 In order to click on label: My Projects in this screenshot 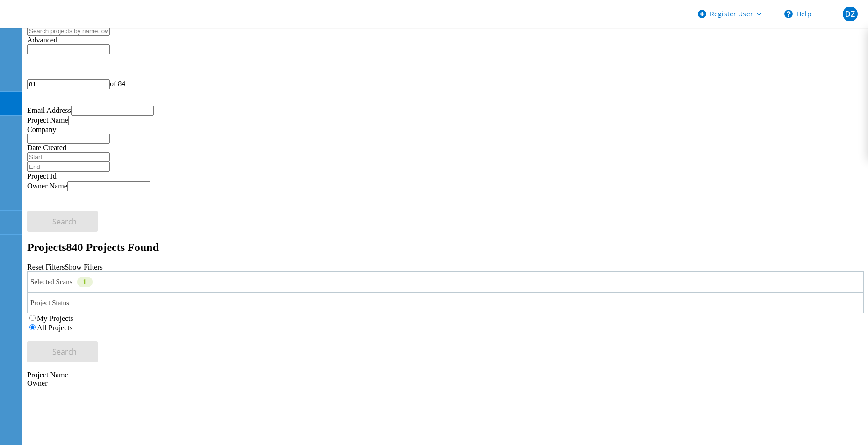, I will do `click(55, 319)`.